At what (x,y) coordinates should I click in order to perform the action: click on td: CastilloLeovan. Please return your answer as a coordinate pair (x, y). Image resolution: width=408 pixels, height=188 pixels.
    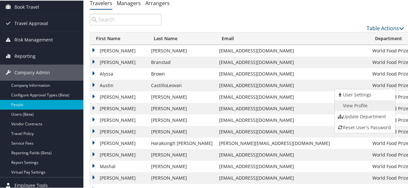
    Looking at the image, I should click on (182, 85).